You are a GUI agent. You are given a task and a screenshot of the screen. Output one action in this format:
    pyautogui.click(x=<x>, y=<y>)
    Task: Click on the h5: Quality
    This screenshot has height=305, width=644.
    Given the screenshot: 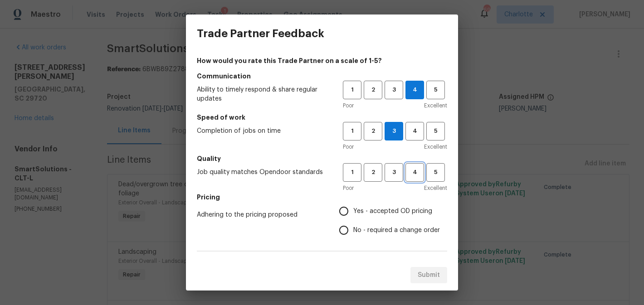 What is the action you would take?
    pyautogui.click(x=322, y=158)
    